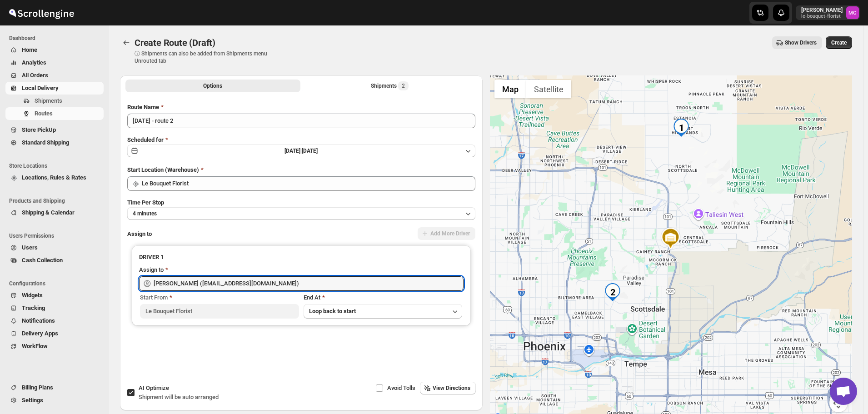 The image size is (868, 414). What do you see at coordinates (401, 388) in the screenshot?
I see `span: Avoid Tolls` at bounding box center [401, 388].